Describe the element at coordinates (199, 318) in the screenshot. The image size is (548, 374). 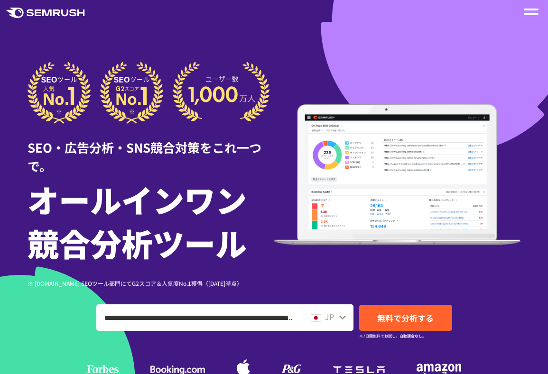
I see `input: ドメイン、キーワードまたはURLを入力してください` at that location.